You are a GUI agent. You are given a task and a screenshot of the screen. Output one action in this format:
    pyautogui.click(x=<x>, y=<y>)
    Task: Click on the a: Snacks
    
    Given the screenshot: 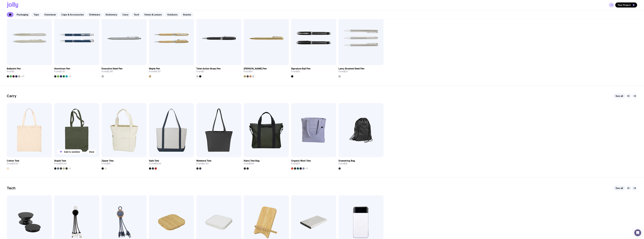 What is the action you would take?
    pyautogui.click(x=187, y=15)
    